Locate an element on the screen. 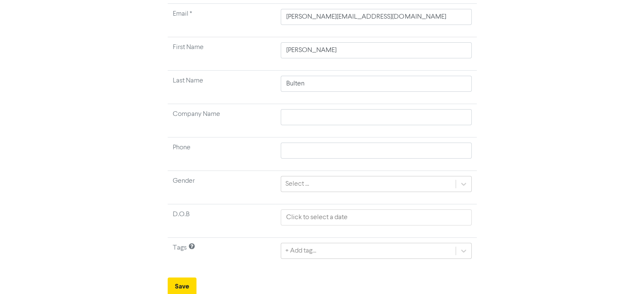  td: Gender is located at coordinates (222, 188).